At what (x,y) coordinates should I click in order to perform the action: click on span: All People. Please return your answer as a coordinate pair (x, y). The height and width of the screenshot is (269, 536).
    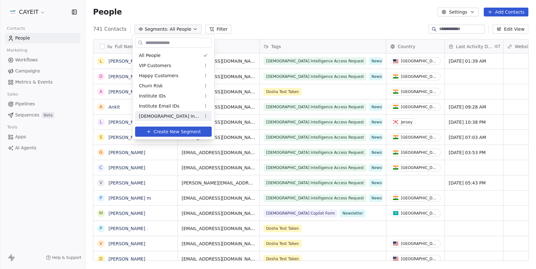
    Looking at the image, I should click on (150, 55).